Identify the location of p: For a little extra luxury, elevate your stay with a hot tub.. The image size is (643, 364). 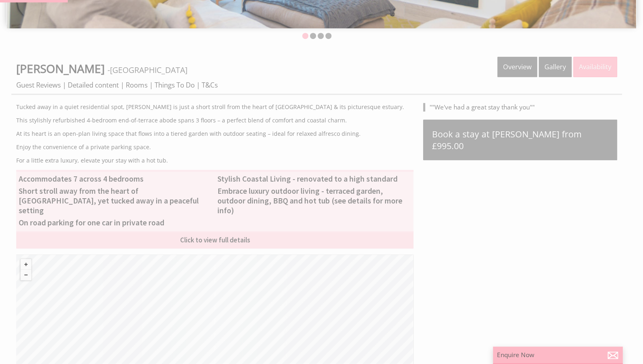
(215, 160).